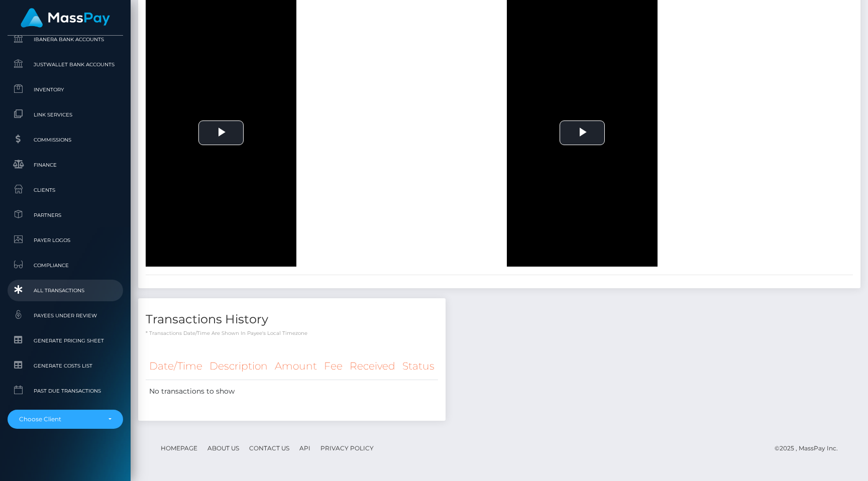 The image size is (868, 481). I want to click on span: Inventory, so click(66, 89).